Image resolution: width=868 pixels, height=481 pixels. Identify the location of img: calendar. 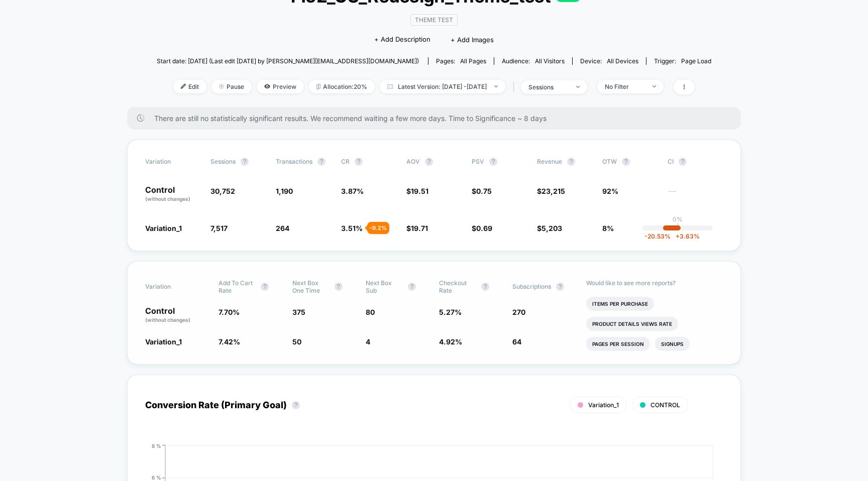
(390, 86).